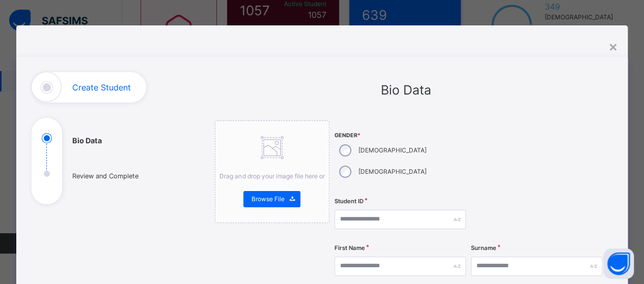 Image resolution: width=644 pixels, height=284 pixels. What do you see at coordinates (272, 176) in the screenshot?
I see `span: Drag and drop your image file here or` at bounding box center [272, 176].